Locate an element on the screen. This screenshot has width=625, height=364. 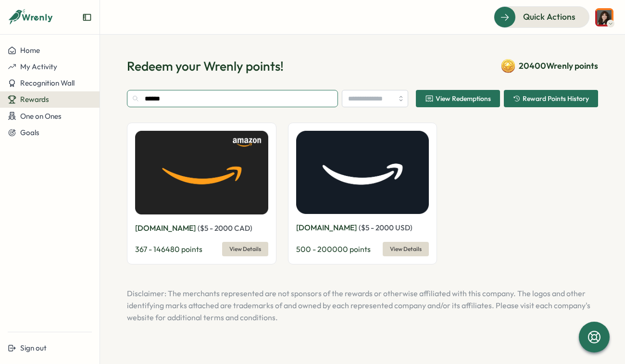
button: View Redemptions is located at coordinates (458, 99).